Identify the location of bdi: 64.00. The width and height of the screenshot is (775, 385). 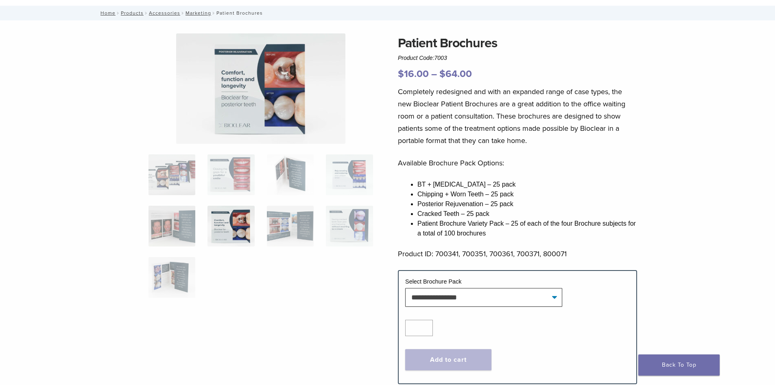
(456, 74).